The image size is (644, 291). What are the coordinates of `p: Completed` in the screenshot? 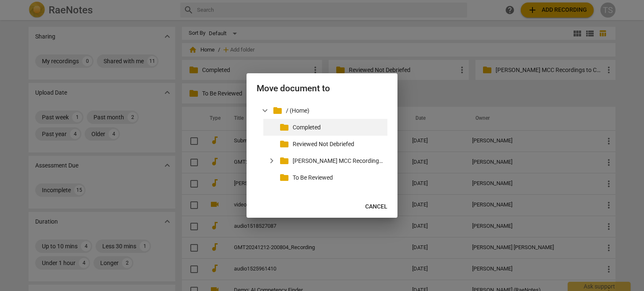 It's located at (338, 127).